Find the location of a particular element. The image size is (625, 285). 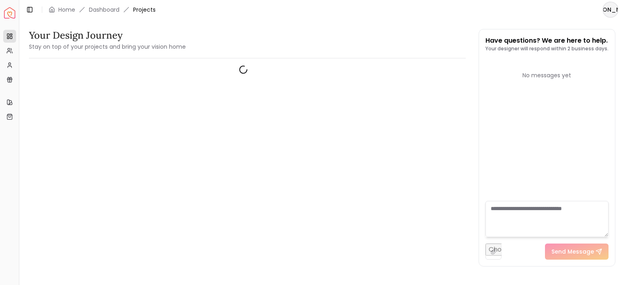

span: Projects is located at coordinates (144, 10).